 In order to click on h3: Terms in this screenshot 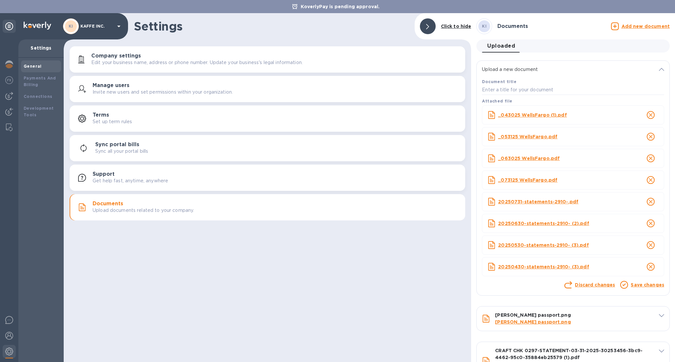, I will do `click(101, 115)`.